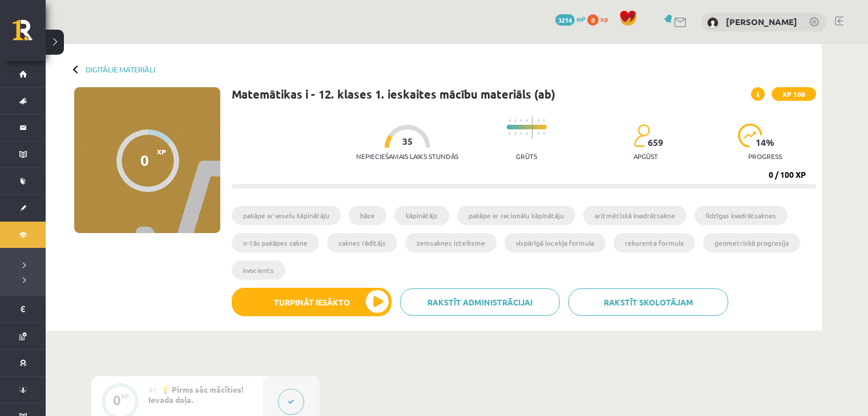  Describe the element at coordinates (635, 216) in the screenshot. I see `li: aritmētiskā kvadrātsakne` at that location.